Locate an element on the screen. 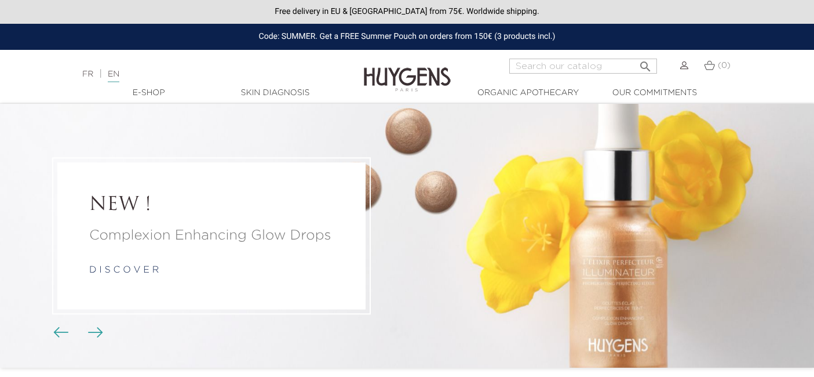  div: Carousel buttons is located at coordinates (76, 332).